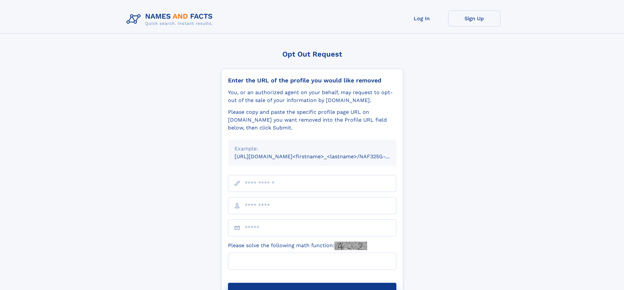  What do you see at coordinates (171, 19) in the screenshot?
I see `img: Logo Names and Facts` at bounding box center [171, 19].